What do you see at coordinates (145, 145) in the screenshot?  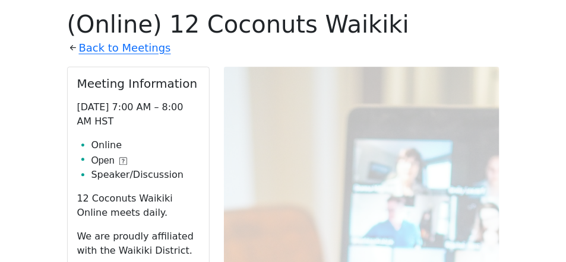 I see `li: Online` at bounding box center [145, 145].